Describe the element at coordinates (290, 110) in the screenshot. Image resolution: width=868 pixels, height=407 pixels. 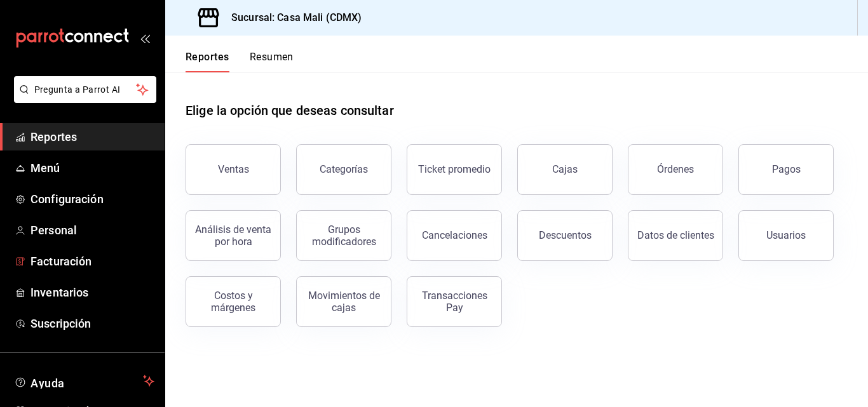
I see `h1: Elige la opción que deseas consultar` at that location.